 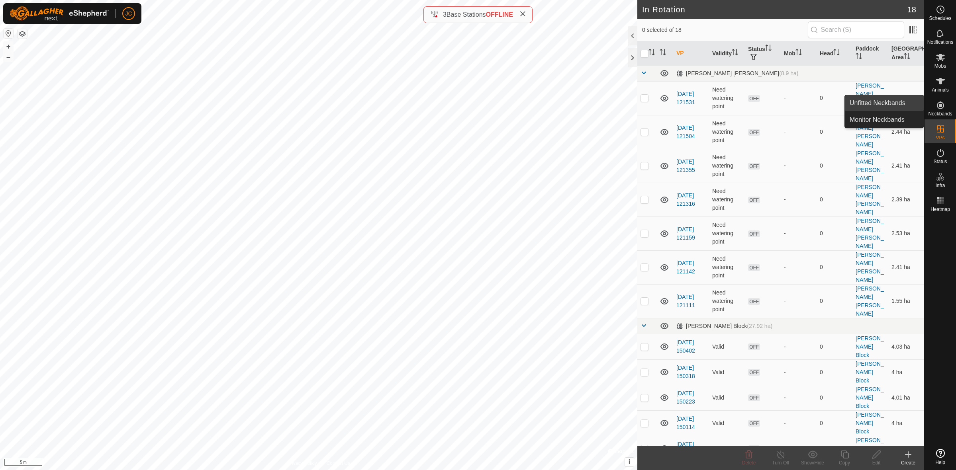 I want to click on span: (27.92 ha), so click(x=760, y=326).